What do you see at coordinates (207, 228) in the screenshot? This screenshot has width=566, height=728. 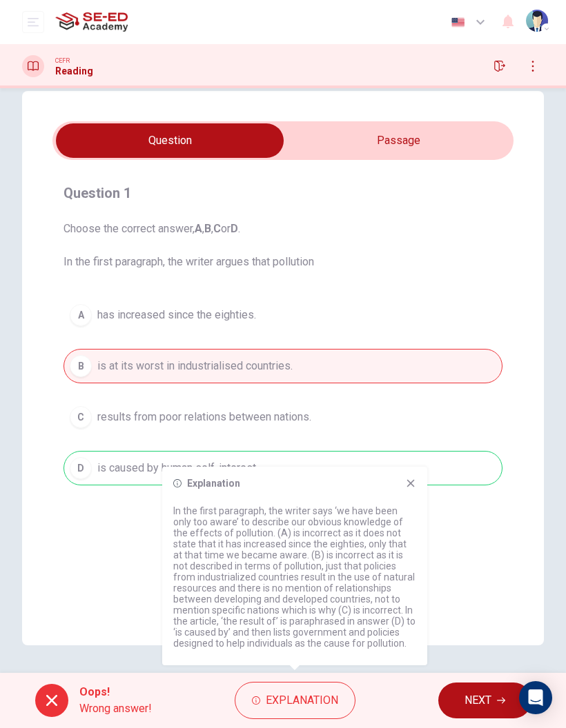 I see `b: B` at bounding box center [207, 228].